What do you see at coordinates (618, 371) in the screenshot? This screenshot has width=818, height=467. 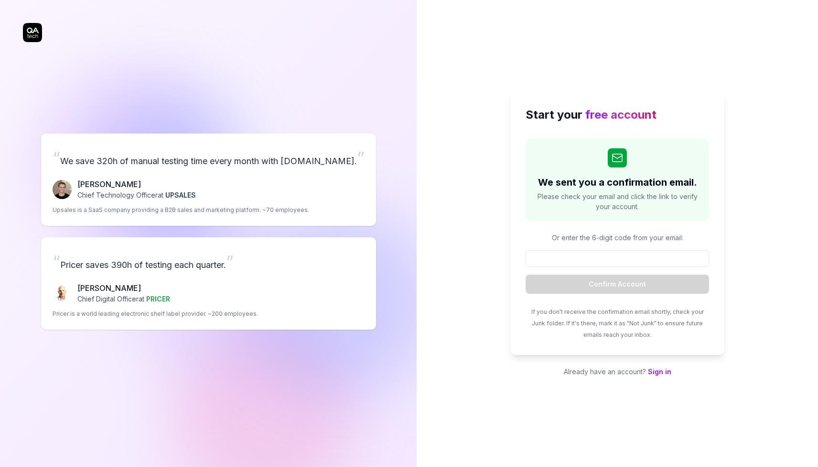 I see `p: Already have an account?` at bounding box center [618, 371].